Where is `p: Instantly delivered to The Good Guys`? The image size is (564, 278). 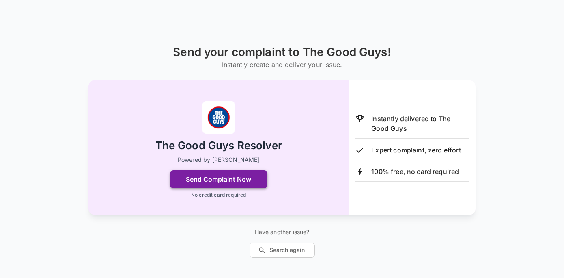
p: Instantly delivered to The Good Guys is located at coordinates (420, 123).